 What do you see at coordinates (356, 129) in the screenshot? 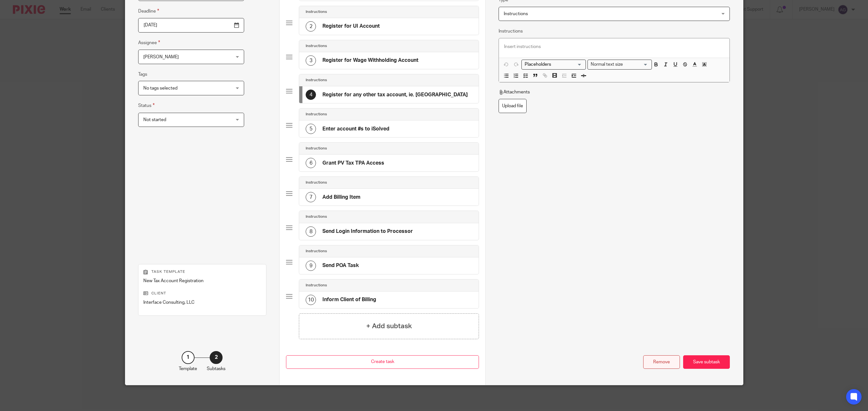
I see `h4: Enter account #s to iSolved` at bounding box center [356, 129].